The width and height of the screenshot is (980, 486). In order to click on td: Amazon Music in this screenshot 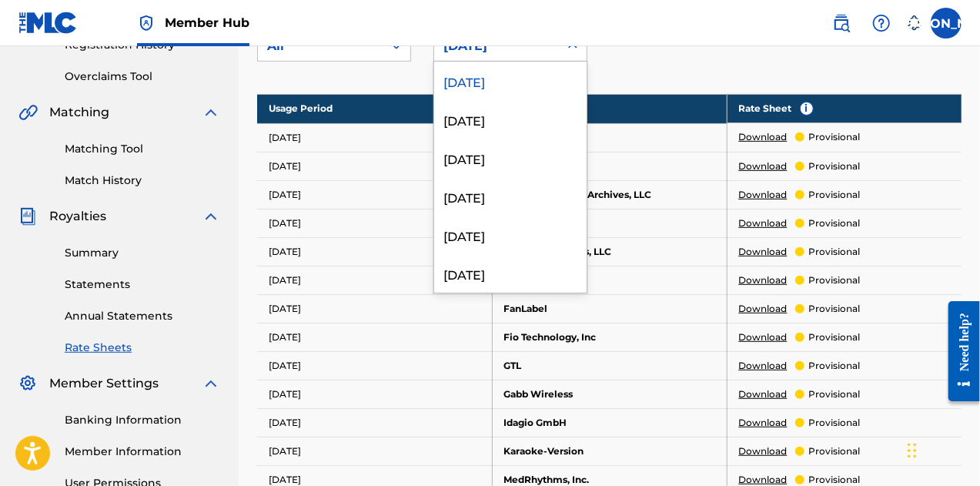, I will do `click(609, 137)`.